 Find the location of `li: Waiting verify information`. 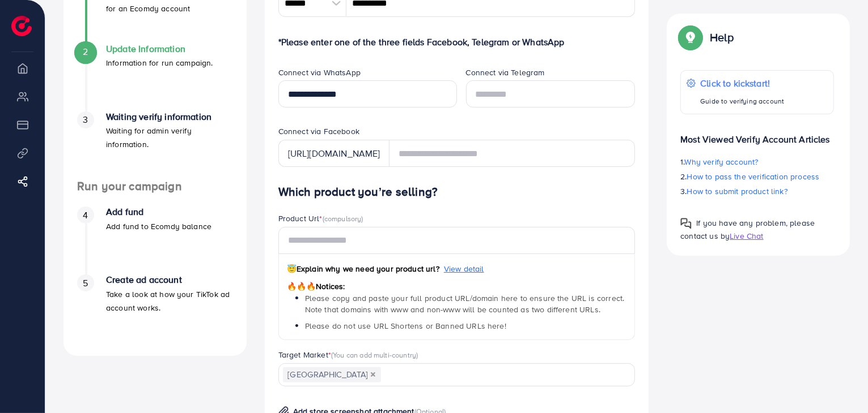

li: Waiting verify information is located at coordinates (155, 146).